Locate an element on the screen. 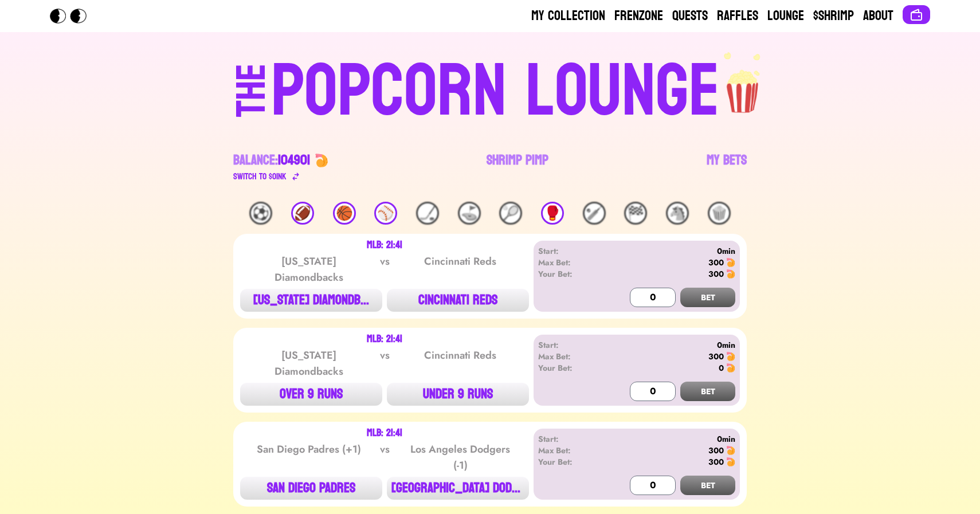 Image resolution: width=980 pixels, height=514 pixels. button: CINCINNATI REDS is located at coordinates (458, 300).